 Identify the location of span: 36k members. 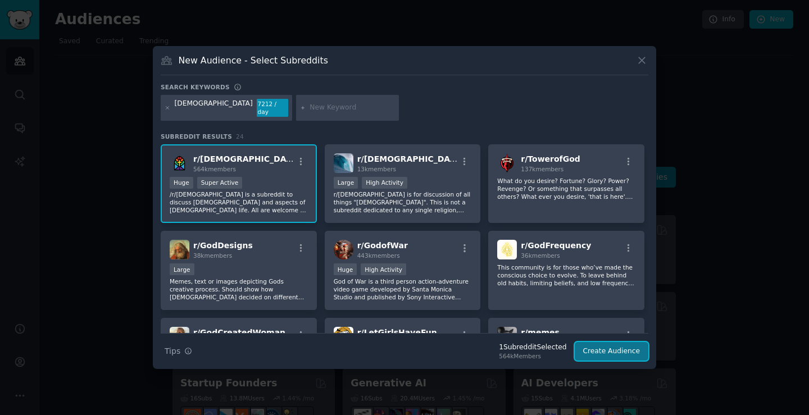
(540, 256).